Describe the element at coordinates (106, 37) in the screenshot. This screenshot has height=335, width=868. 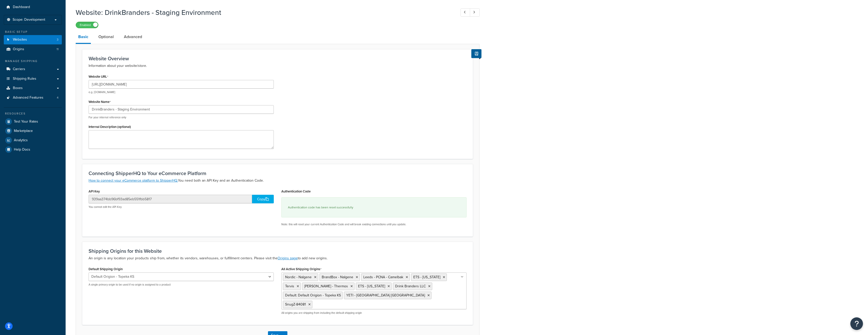
I see `a: Optional` at that location.